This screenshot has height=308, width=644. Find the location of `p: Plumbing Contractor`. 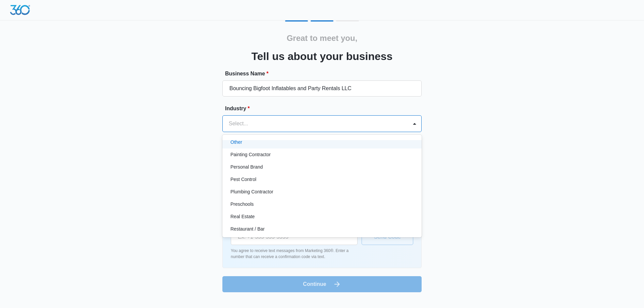

p: Plumbing Contractor is located at coordinates (252, 192).